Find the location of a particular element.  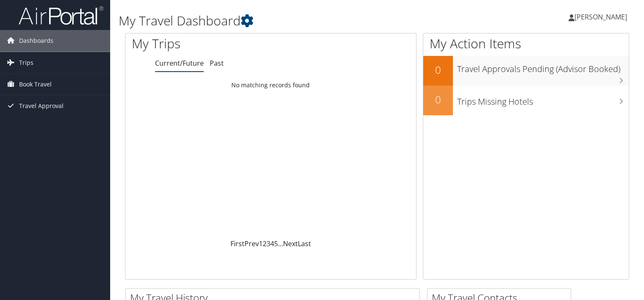

span: Trips is located at coordinates (26, 62).